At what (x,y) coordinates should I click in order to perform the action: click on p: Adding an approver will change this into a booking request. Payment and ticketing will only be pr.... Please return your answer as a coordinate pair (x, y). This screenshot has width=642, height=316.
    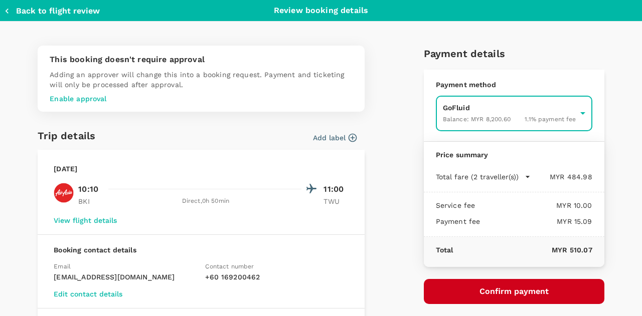
    Looking at the image, I should click on (201, 80).